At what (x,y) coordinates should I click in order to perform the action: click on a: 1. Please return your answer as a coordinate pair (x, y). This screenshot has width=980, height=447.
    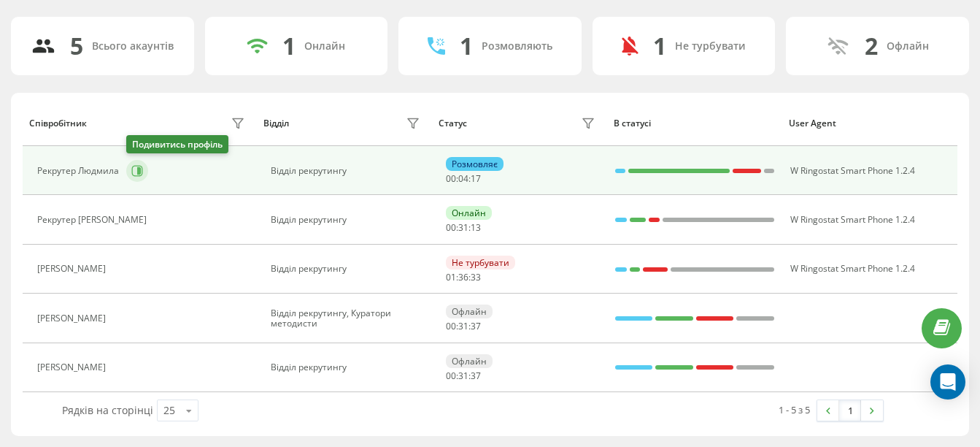
    Looking at the image, I should click on (850, 410).